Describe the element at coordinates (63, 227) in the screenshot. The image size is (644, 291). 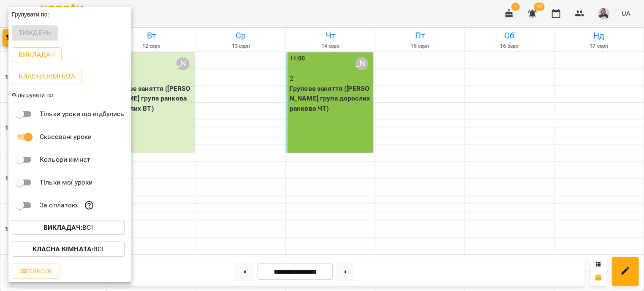
I see `b: Викладач :` at that location.